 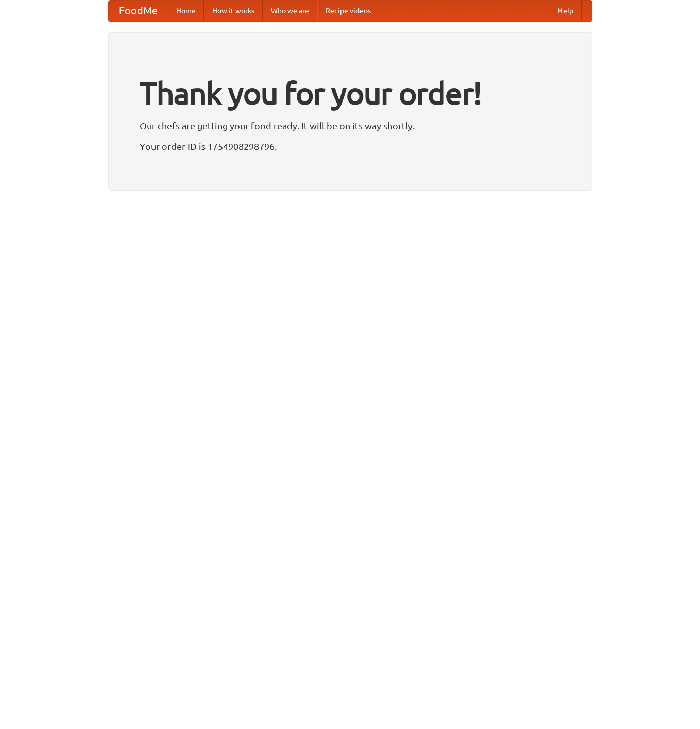 What do you see at coordinates (350, 125) in the screenshot?
I see `p: Our chefs are getting your food ready. It will be on its way shortly.` at bounding box center [350, 125].